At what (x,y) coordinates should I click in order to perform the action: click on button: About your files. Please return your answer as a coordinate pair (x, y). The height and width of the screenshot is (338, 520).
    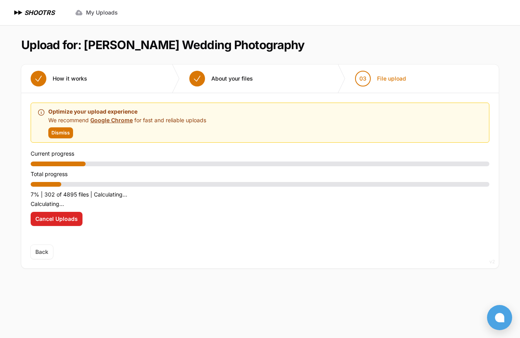
    Looking at the image, I should click on (221, 79).